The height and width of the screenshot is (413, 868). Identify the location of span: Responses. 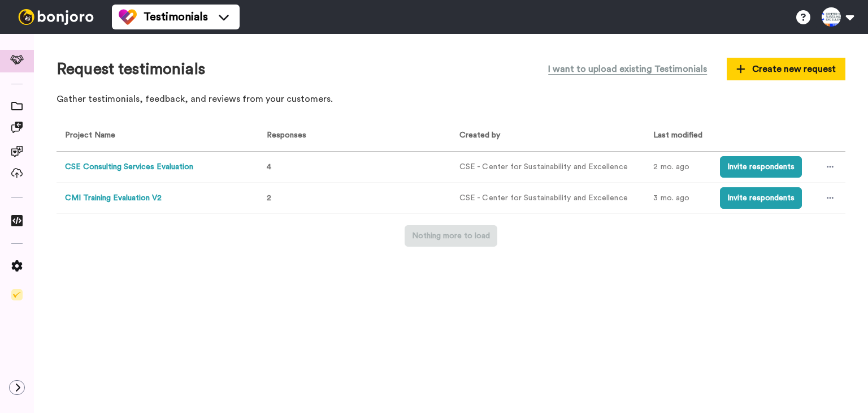
(284, 135).